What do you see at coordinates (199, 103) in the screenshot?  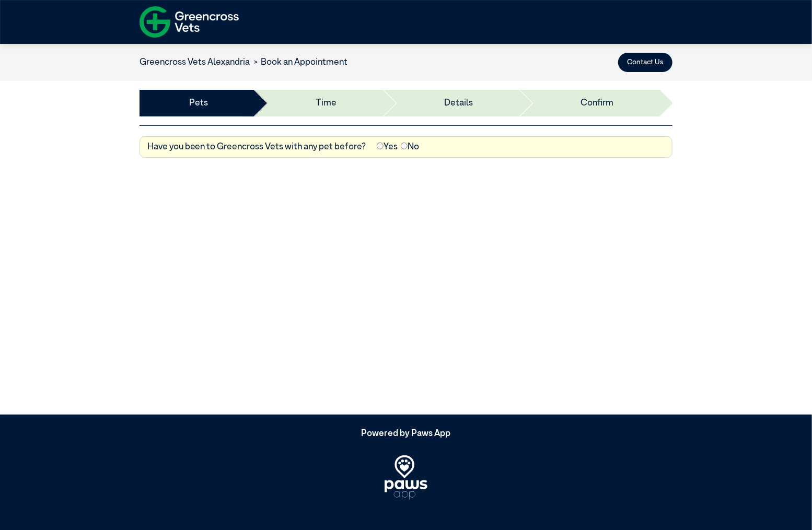 I see `a: Pets` at bounding box center [199, 103].